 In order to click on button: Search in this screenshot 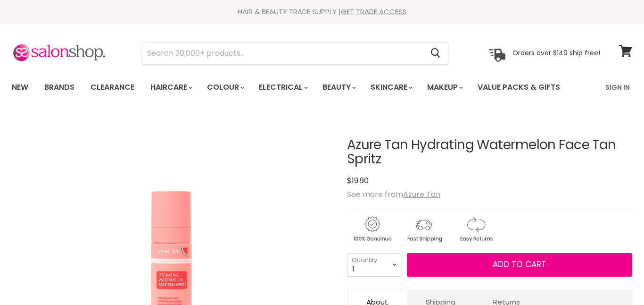, I will do `click(435, 53)`.